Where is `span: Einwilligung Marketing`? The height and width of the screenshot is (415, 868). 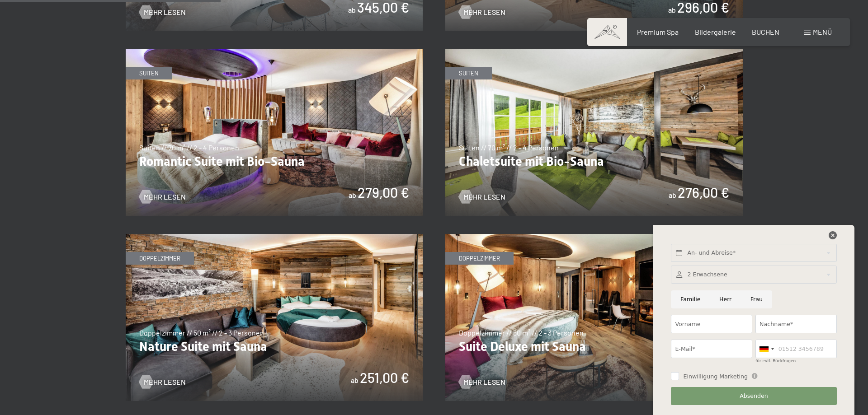
span: Einwilligung Marketing is located at coordinates (715, 377).